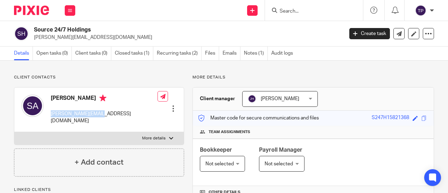 This screenshot has height=193, width=448. What do you see at coordinates (93, 53) in the screenshot?
I see `a: Client tasks (0)` at bounding box center [93, 53].